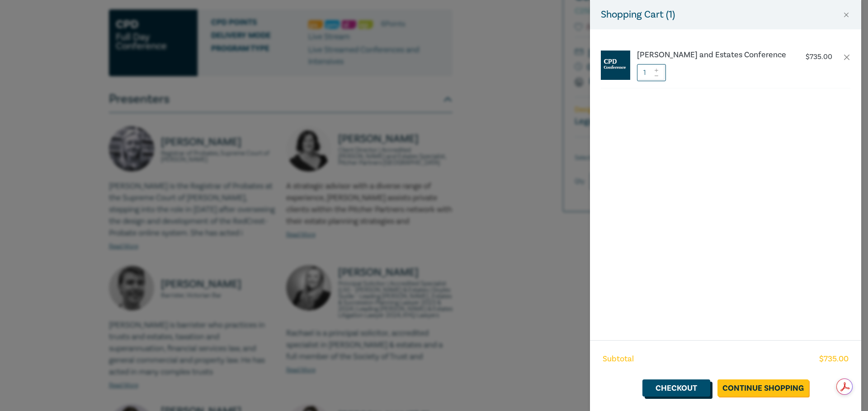 This screenshot has height=411, width=868. Describe the element at coordinates (846, 15) in the screenshot. I see `button: Close` at that location.